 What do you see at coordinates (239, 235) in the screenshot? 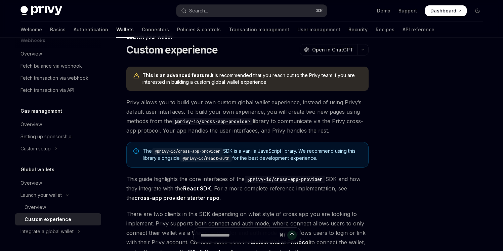
I see `input: Ask a question...` at bounding box center [239, 235].